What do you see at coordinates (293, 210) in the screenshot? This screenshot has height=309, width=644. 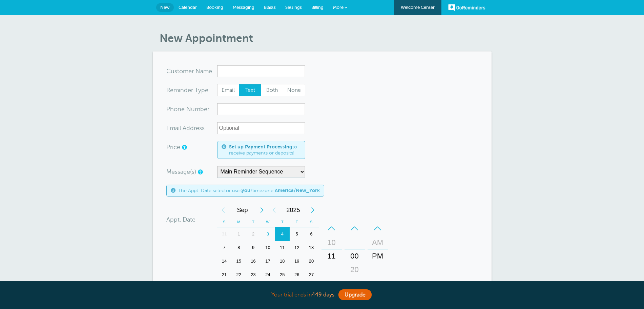 I see `span: 2025` at bounding box center [293, 210].